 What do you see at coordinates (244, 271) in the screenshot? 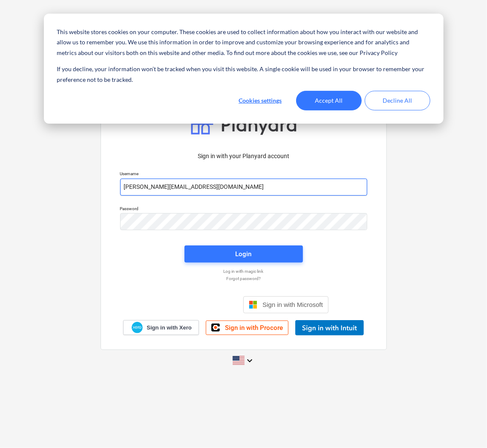
I see `a: Log in with magic link` at bounding box center [244, 271].